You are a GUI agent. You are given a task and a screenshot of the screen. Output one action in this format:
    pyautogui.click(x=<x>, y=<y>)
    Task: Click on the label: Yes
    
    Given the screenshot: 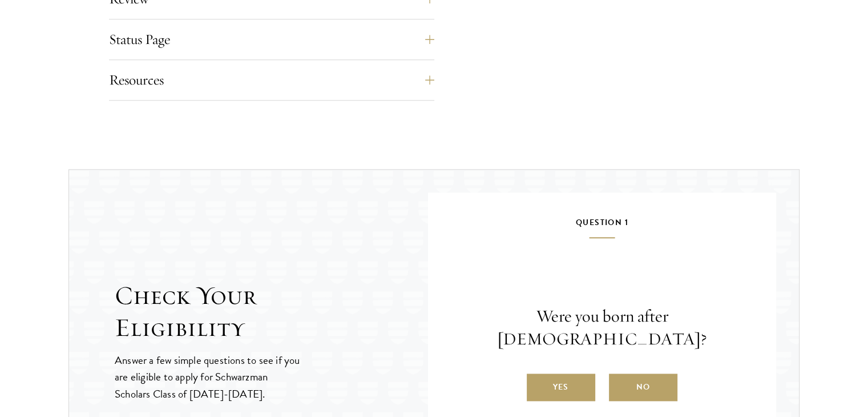 What is the action you would take?
    pyautogui.click(x=561, y=387)
    